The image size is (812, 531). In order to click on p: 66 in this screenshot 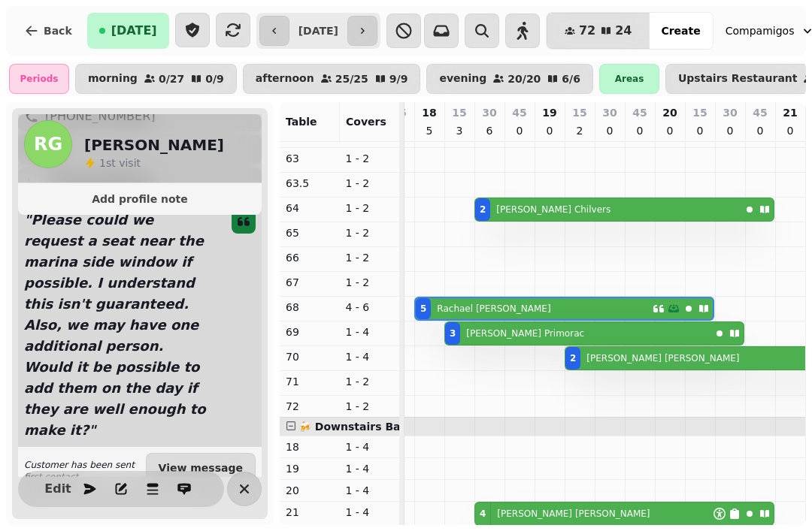, I will do `click(310, 257)`.